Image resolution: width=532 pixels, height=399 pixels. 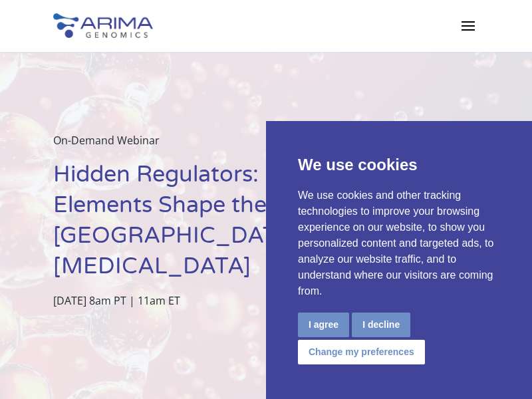 I want to click on p: We use cookies, so click(x=399, y=164).